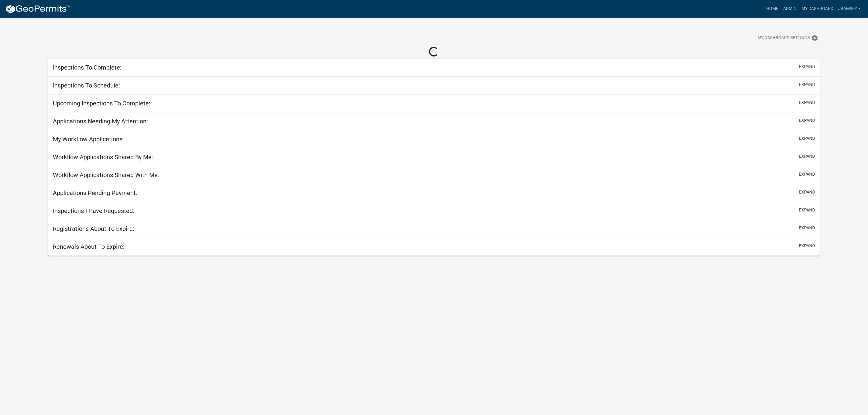 This screenshot has width=868, height=415. Describe the element at coordinates (87, 67) in the screenshot. I see `h5: Inspections To Complete:` at that location.